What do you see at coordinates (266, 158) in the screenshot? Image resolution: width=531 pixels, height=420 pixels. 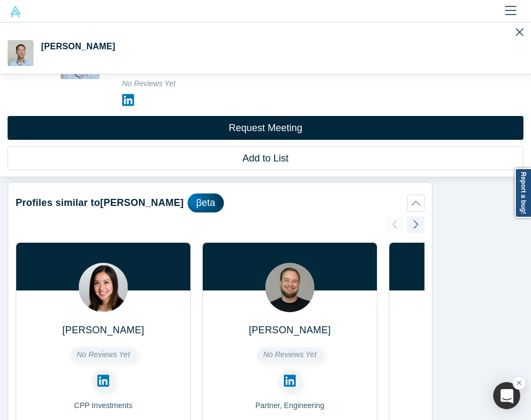 I see `button: Add to List` at bounding box center [266, 158].